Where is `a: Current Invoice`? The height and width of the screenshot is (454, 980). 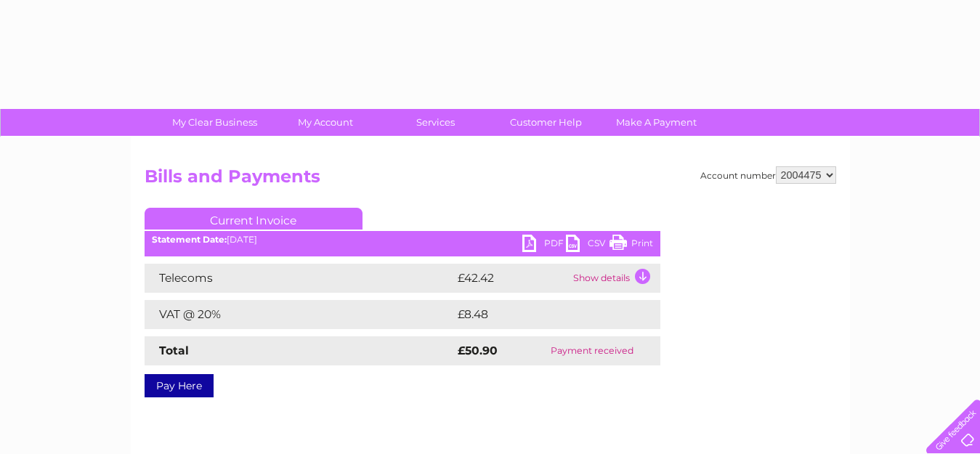
a: Current Invoice is located at coordinates (254, 219).